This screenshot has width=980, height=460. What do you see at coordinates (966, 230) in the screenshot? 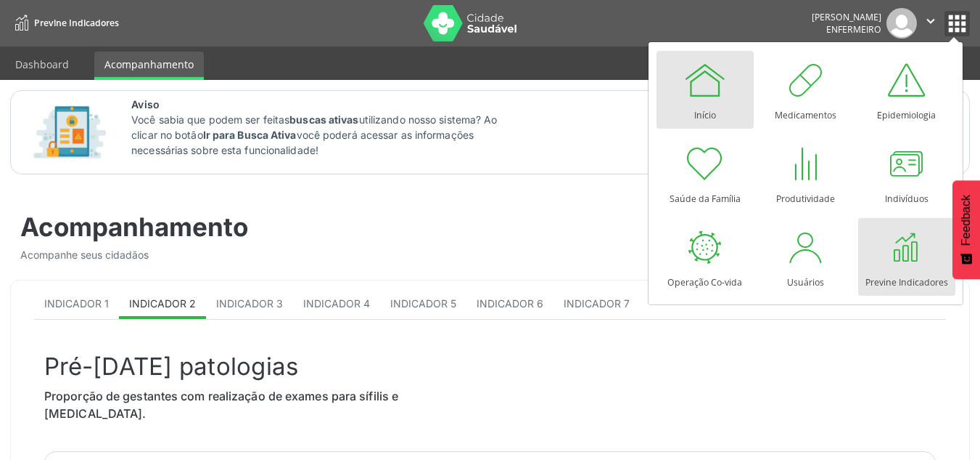
I see `button: Feedback - Mostrar pesquisa` at bounding box center [966, 230].